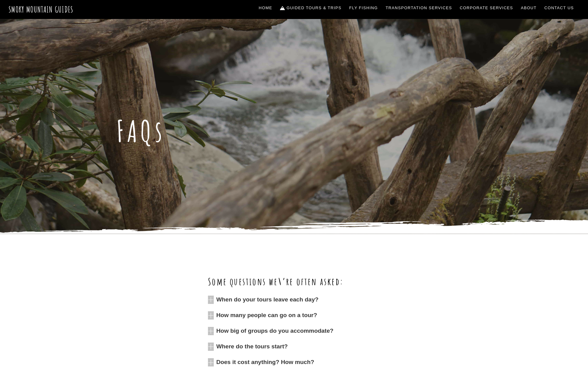 The image size is (588, 368). Describe the element at coordinates (559, 8) in the screenshot. I see `a: Contact Us` at that location.